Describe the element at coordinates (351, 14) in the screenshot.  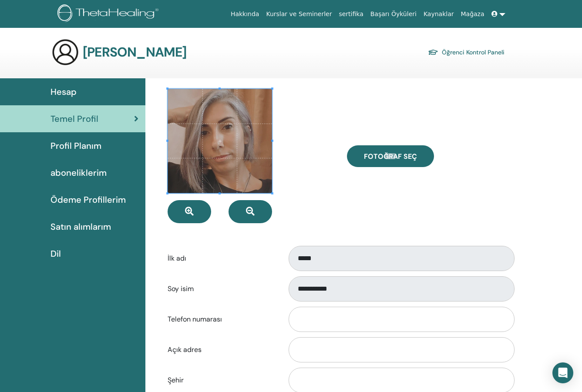
I see `a: sertifika` at that location.